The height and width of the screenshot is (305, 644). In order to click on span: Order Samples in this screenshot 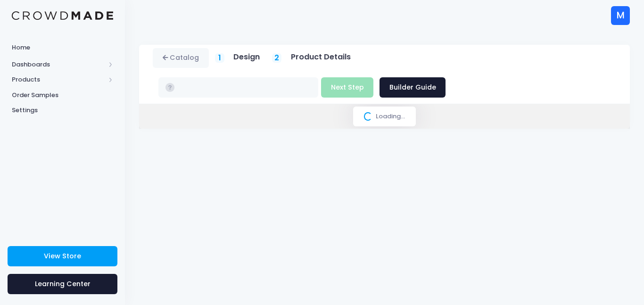, I will do `click(62, 95)`.